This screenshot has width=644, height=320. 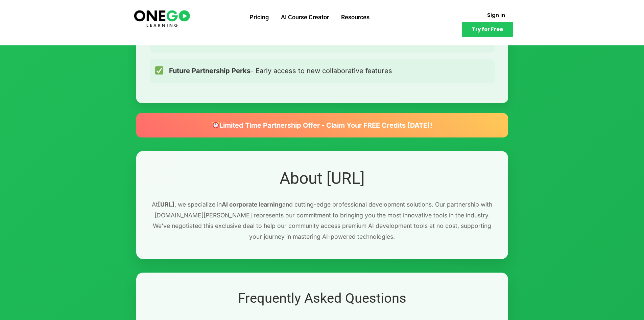 I want to click on a: Resources, so click(x=355, y=17).